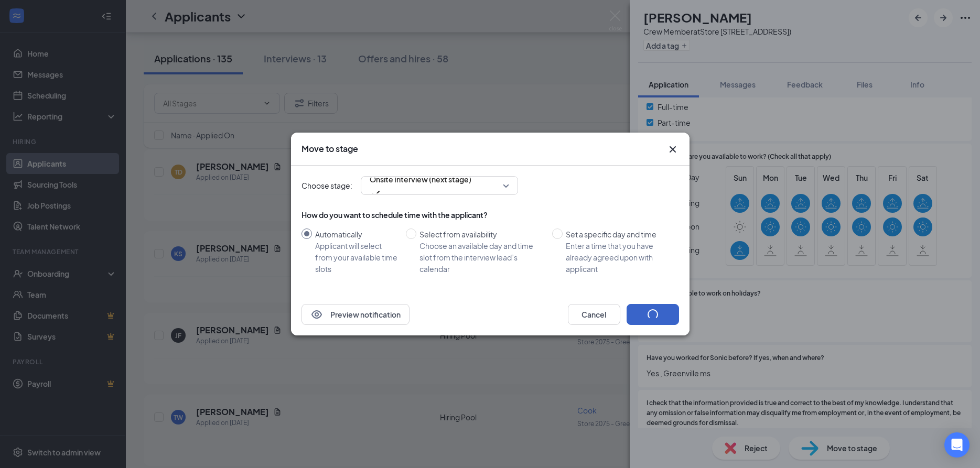  I want to click on div: How do you want to schedule time with the applicant?, so click(490, 215).